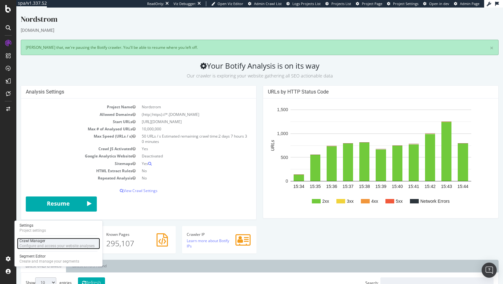 Image resolution: width=503 pixels, height=284 pixels. I want to click on a: Project Page, so click(369, 4).